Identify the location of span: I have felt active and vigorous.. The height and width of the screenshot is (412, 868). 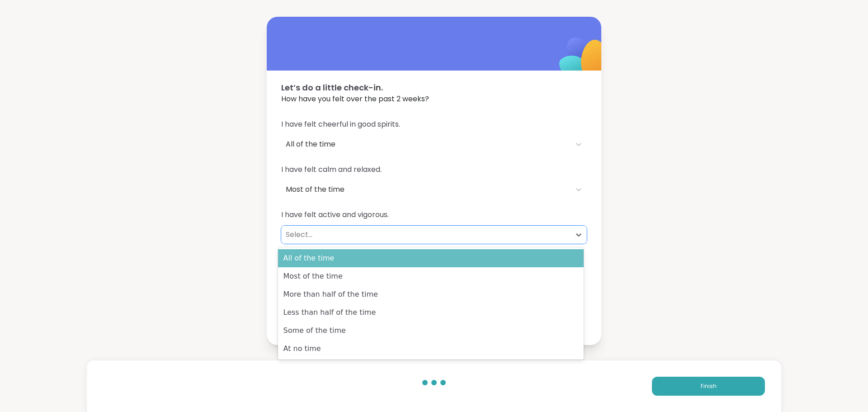
(434, 215).